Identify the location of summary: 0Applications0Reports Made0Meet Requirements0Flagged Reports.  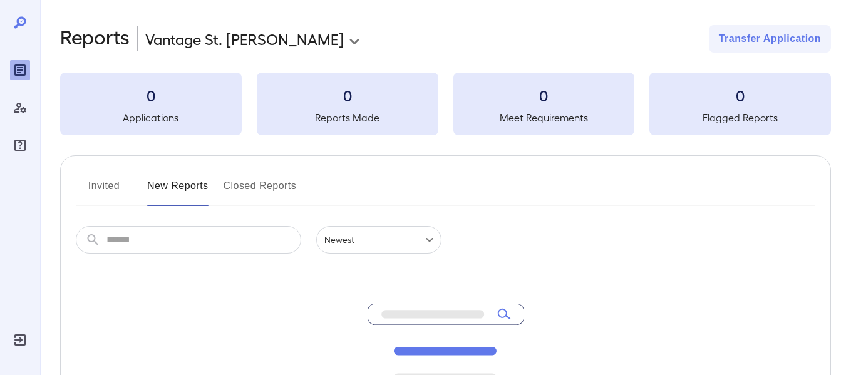
(445, 104).